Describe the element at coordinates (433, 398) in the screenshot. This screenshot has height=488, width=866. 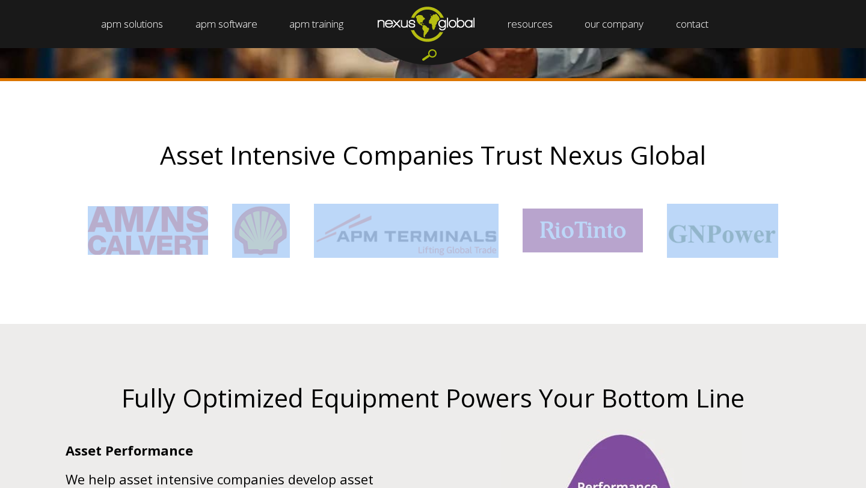
I see `h2: Fully Optimized Equipment Powers Your Bottom Line` at that location.